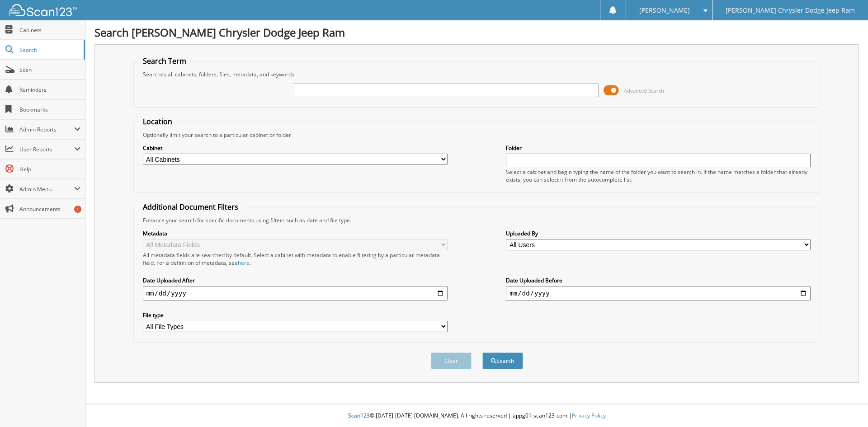 This screenshot has height=427, width=868. Describe the element at coordinates (50, 69) in the screenshot. I see `span: Scan` at that location.